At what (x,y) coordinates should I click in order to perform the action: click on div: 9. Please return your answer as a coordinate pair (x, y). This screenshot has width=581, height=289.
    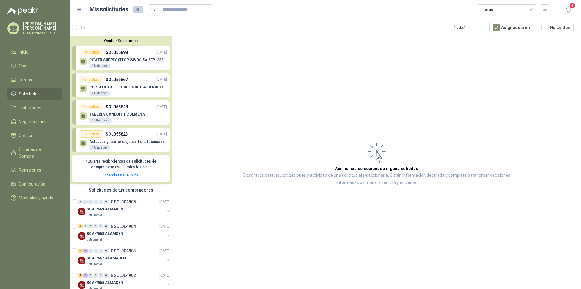
    Looking at the image, I should click on (80, 226).